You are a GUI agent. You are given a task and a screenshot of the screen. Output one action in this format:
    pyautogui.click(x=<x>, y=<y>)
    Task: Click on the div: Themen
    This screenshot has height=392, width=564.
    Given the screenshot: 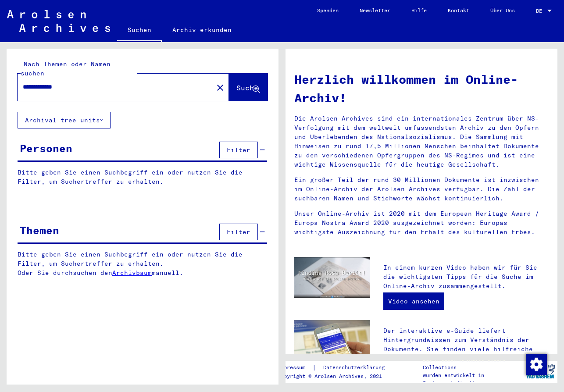 What is the action you would take?
    pyautogui.click(x=39, y=230)
    